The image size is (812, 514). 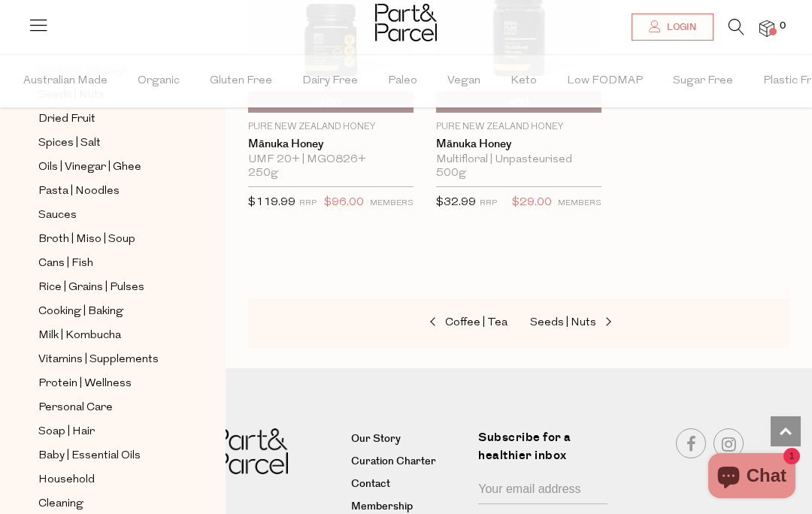 What do you see at coordinates (605, 323) in the screenshot?
I see `a: Seeds | Nuts` at bounding box center [605, 323].